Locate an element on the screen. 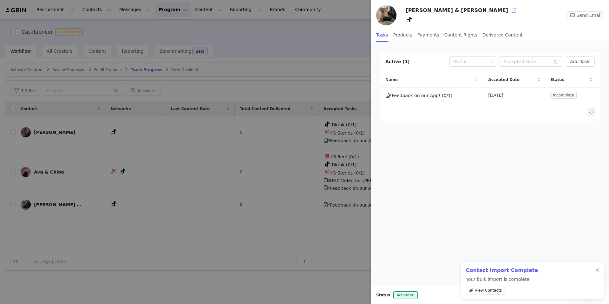 This screenshot has height=304, width=609. input: Accepted Date is located at coordinates (531, 62).